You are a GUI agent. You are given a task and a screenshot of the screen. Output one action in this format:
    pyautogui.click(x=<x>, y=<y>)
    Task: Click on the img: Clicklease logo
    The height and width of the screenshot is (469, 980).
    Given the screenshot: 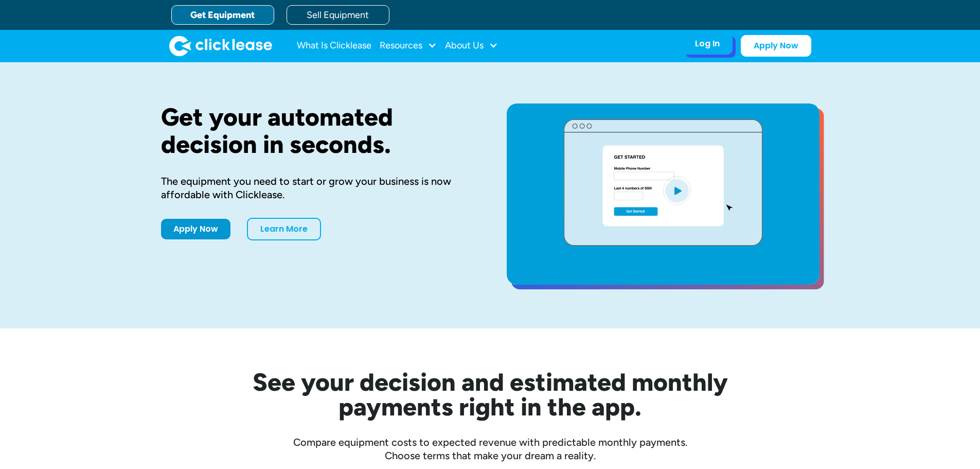 What is the action you would take?
    pyautogui.click(x=221, y=46)
    